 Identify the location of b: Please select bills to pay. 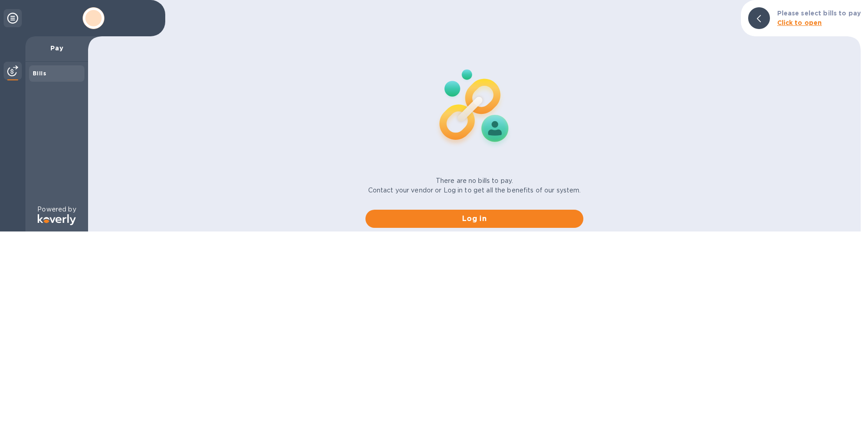
(819, 13).